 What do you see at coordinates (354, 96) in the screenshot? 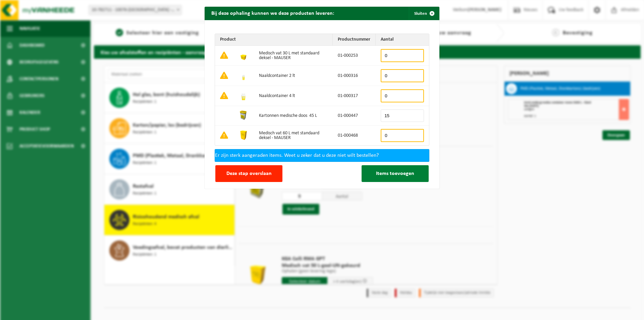
I see `td: 01-000317` at bounding box center [354, 96].